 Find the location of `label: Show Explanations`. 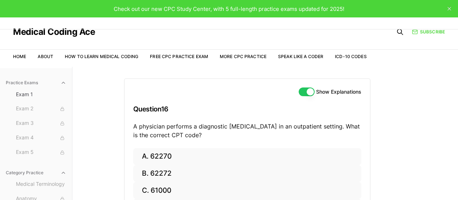

label: Show Explanations is located at coordinates (339, 92).